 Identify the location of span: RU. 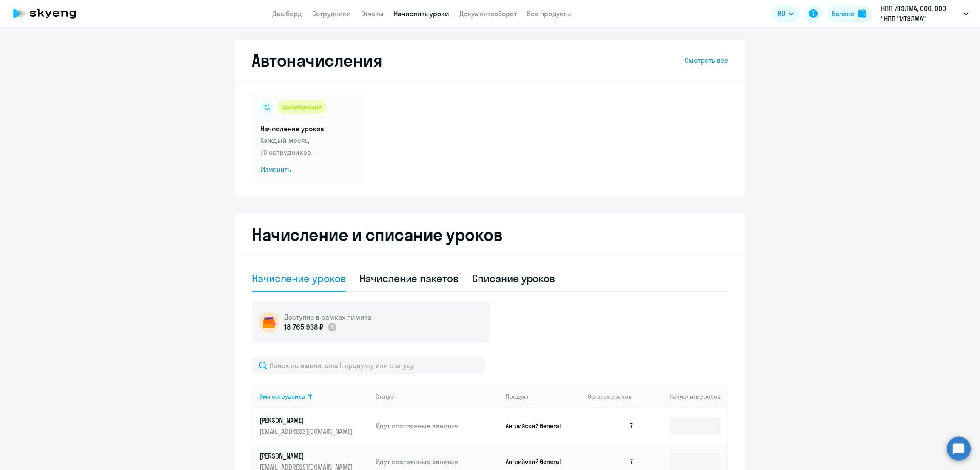
(781, 14).